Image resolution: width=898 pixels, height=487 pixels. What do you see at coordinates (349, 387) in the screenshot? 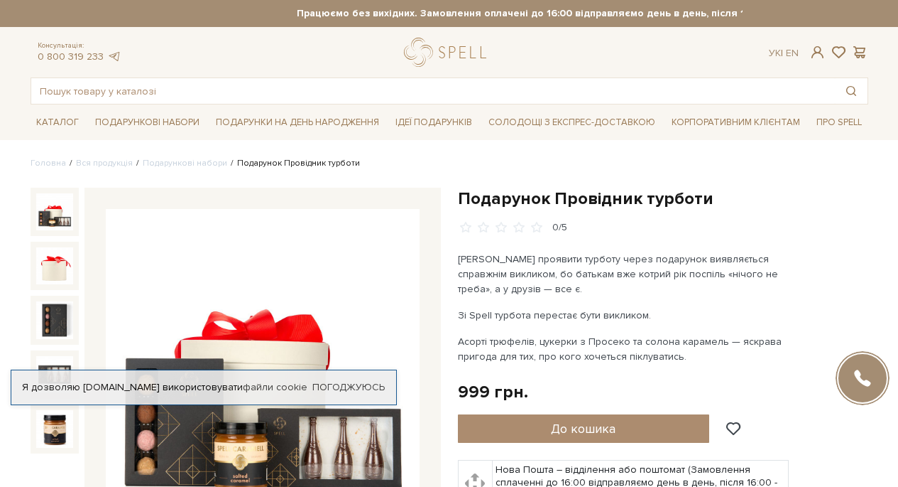
I see `a: Погоджуюсь` at bounding box center [349, 387].